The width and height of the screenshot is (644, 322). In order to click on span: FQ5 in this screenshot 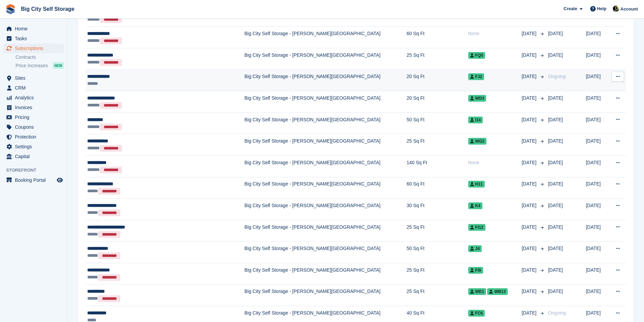, I will do `click(477, 55)`.